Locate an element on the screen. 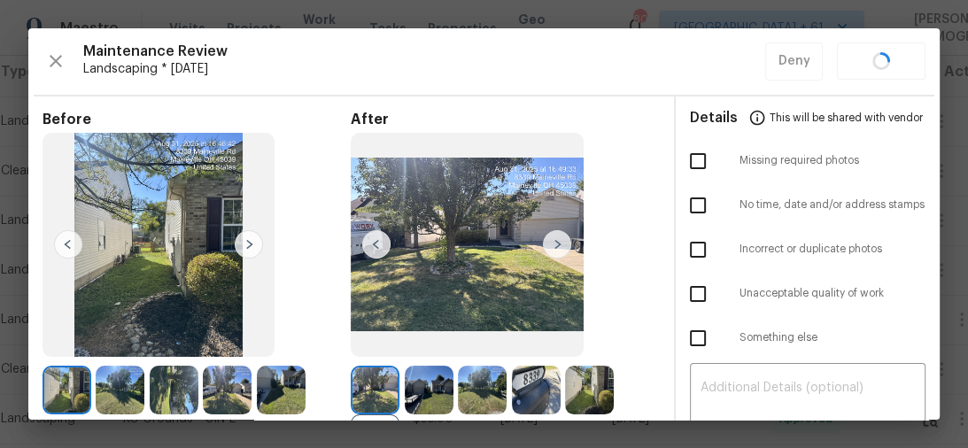 The image size is (968, 448). span: Incorrect or duplicate photos is located at coordinates (833, 249).